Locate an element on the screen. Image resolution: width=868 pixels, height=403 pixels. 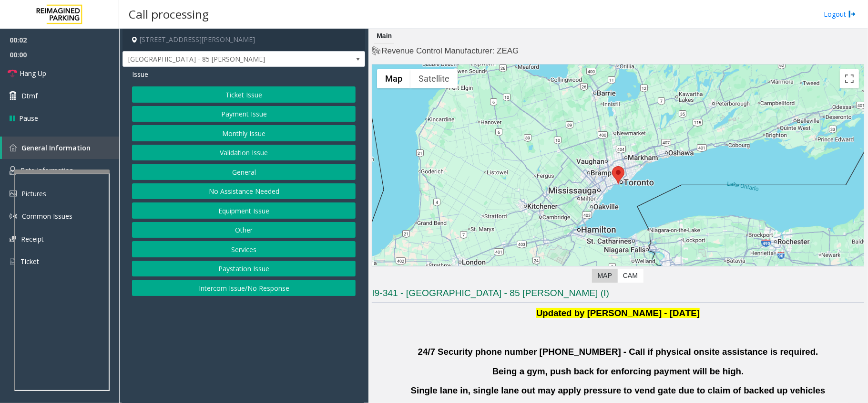
button: Monthly Issue is located at coordinates (243, 133).